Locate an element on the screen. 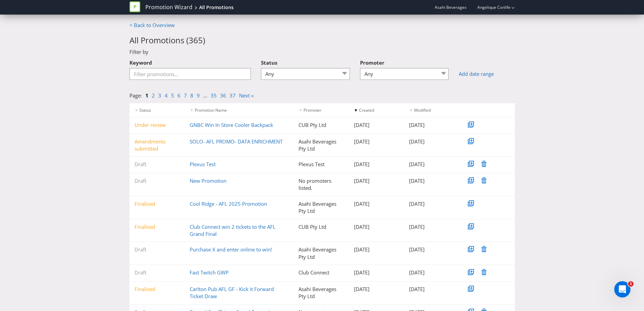  span: Promotion Name is located at coordinates (211, 110).